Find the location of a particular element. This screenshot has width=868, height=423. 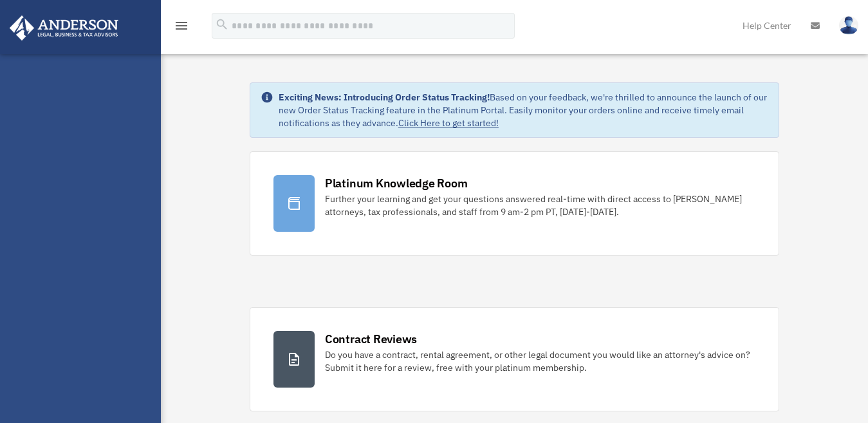

i: menu is located at coordinates (181, 26).